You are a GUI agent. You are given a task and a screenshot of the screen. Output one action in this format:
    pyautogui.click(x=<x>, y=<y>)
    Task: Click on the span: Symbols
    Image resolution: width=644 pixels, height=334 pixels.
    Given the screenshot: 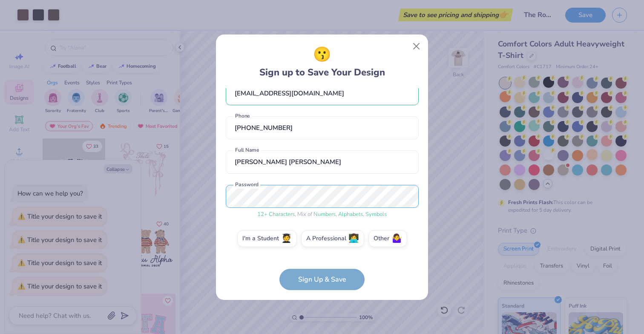 What is the action you would take?
    pyautogui.click(x=376, y=214)
    